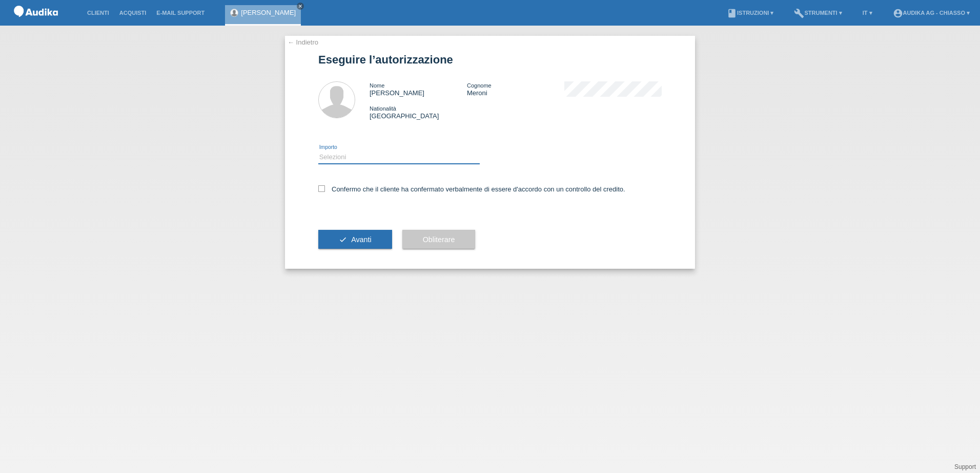  I want to click on h1: Eseguire l’autorizzazione, so click(490, 60).